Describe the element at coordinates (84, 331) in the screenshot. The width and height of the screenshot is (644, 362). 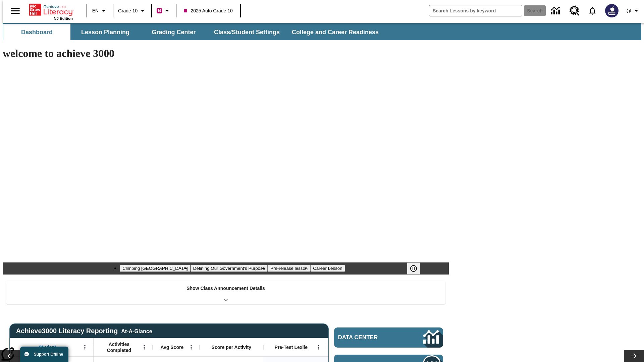
I see `span: Achieve3000 Literacy Reporting` at that location.